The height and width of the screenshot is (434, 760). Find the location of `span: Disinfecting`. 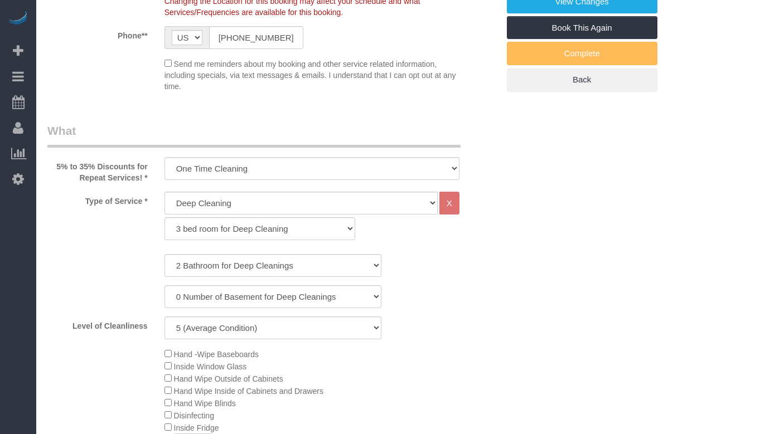

span: Disinfecting is located at coordinates (194, 416).